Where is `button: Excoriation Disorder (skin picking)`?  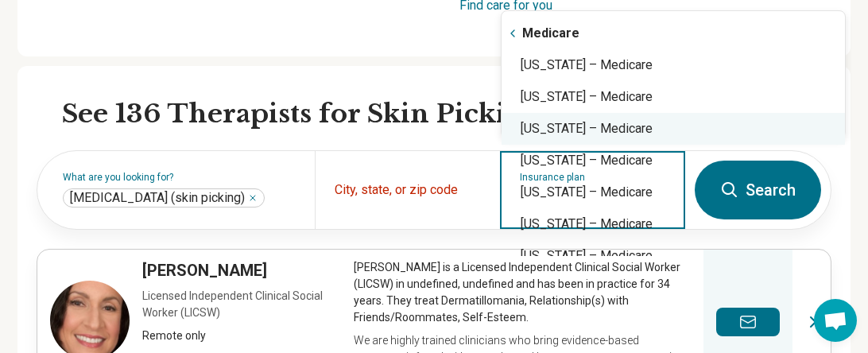 button: Excoriation Disorder (skin picking) is located at coordinates (253, 198).